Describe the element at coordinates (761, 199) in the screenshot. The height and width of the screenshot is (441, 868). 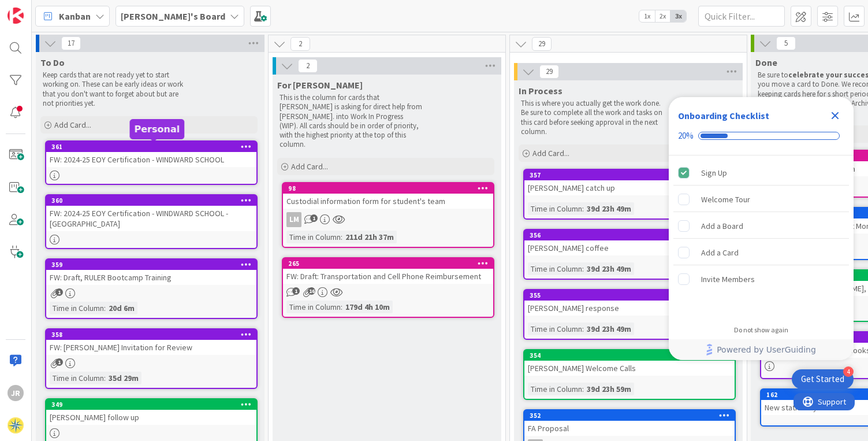
I see `div: Welcome Tour is incomplete.` at that location.